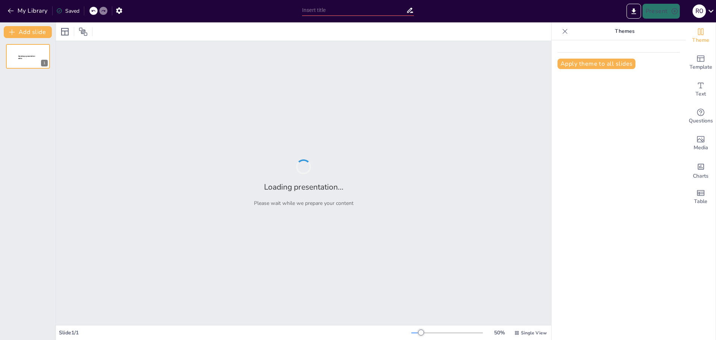  What do you see at coordinates (701, 116) in the screenshot?
I see `div: Get real-time input from your audience` at bounding box center [701, 116].